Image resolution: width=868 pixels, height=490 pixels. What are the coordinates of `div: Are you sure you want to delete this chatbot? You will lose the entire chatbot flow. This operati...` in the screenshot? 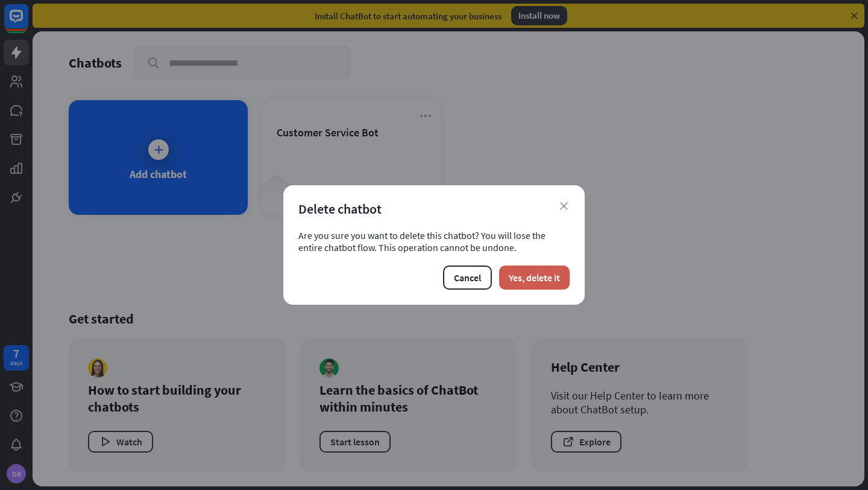 It's located at (434, 242).